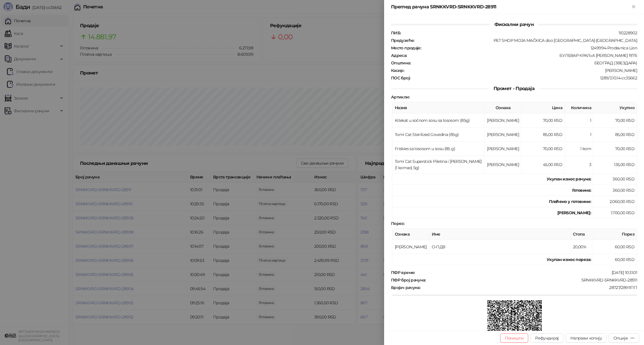 This screenshot has width=644, height=345. Describe the element at coordinates (500, 247) in the screenshot. I see `td: О-ПДВ` at that location.